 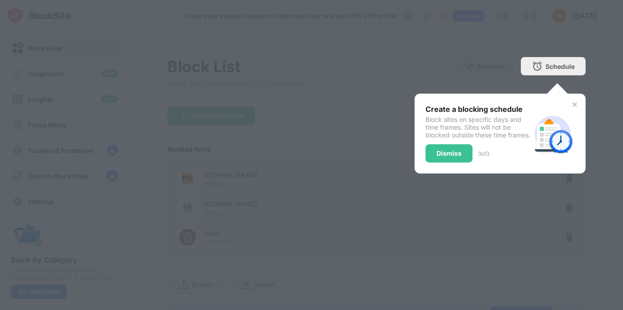 What do you see at coordinates (478, 109) in the screenshot?
I see `div: Create a blocking schedule` at bounding box center [478, 109].